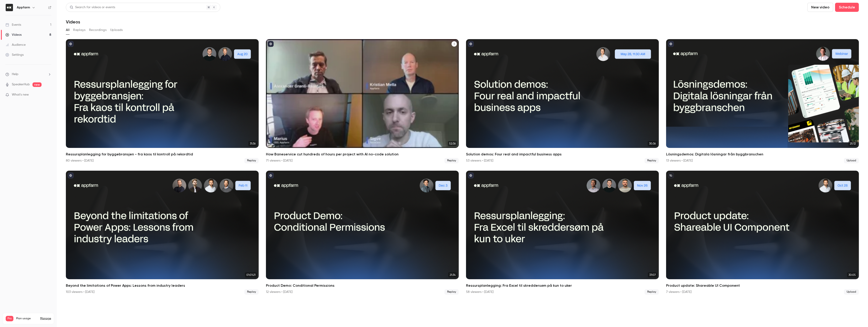 This screenshot has width=868, height=327. Describe the element at coordinates (9, 7) in the screenshot. I see `img: Appfarm` at that location.